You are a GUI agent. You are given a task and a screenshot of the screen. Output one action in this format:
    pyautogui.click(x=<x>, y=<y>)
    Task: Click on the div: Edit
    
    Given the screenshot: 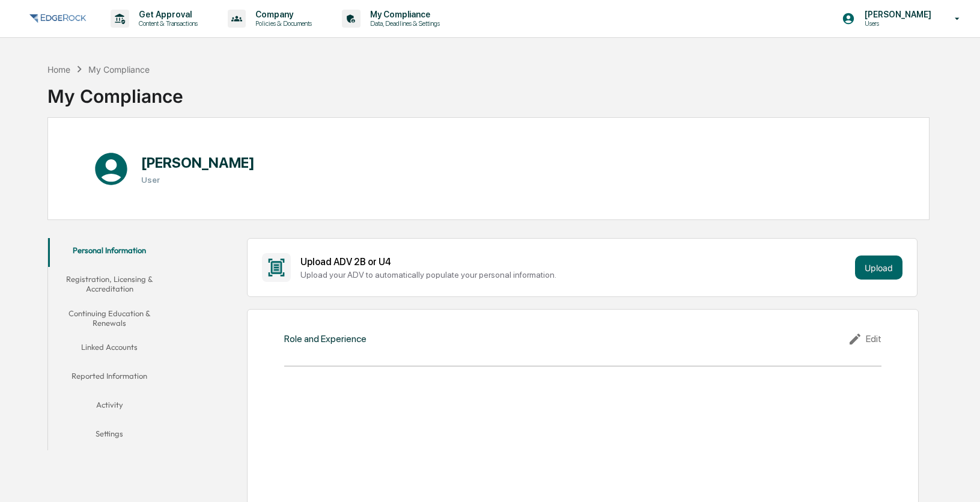 What is the action you would take?
    pyautogui.click(x=865, y=339)
    